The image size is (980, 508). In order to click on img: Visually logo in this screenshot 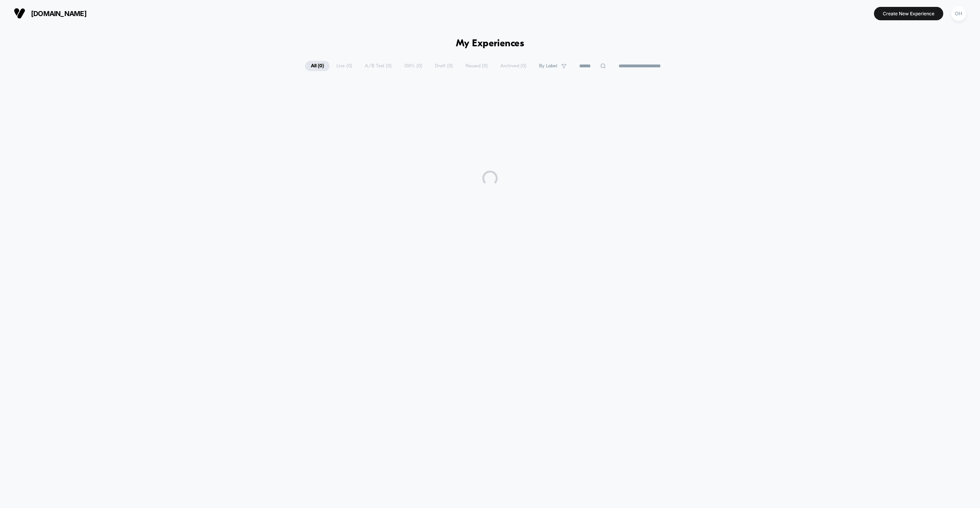, I will do `click(19, 13)`.